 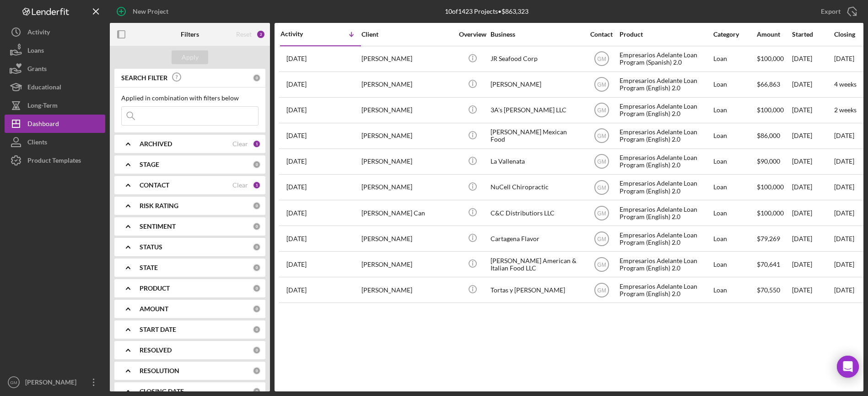 What do you see at coordinates (774, 264) in the screenshot?
I see `div: $70,641` at bounding box center [774, 264].